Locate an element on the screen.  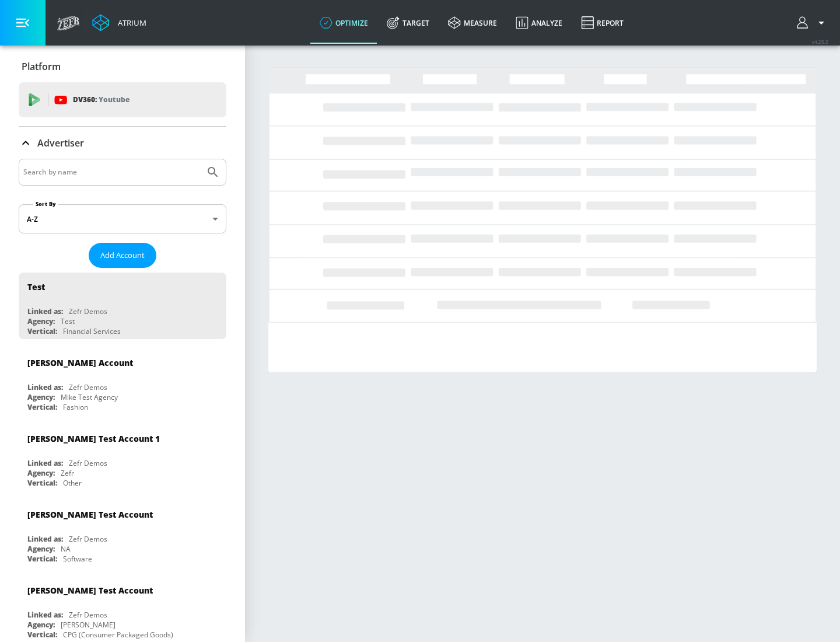
a: Analyze is located at coordinates (539, 23).